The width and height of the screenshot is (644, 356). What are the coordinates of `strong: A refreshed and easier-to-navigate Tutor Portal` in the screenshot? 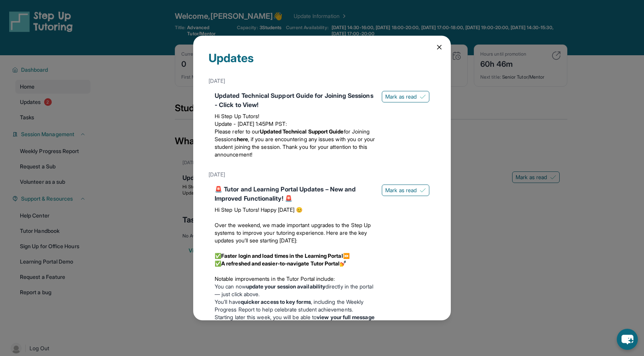 It's located at (280, 263).